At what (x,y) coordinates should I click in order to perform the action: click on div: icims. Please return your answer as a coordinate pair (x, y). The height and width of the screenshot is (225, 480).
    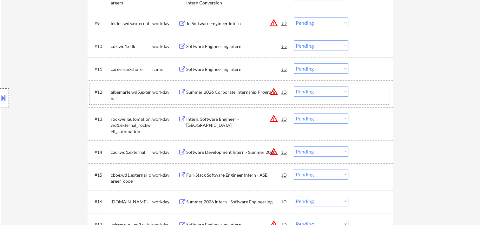
    Looking at the image, I should click on (165, 69).